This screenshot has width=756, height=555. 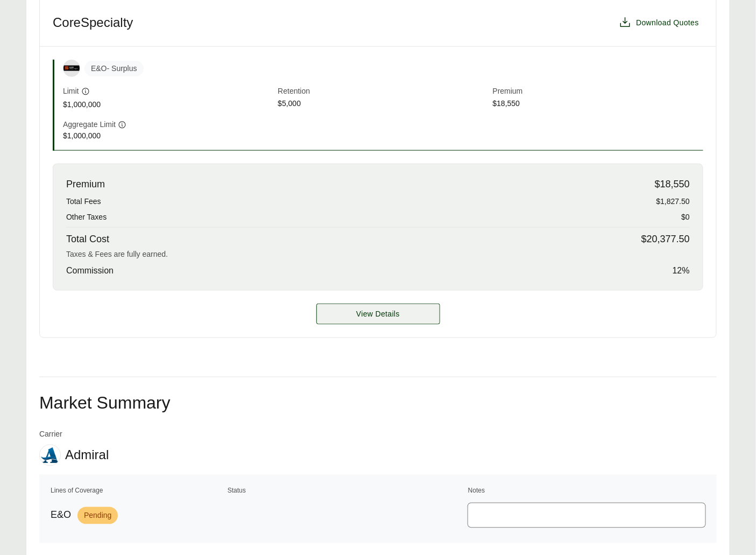 I want to click on span: Download Quotes, so click(x=667, y=22).